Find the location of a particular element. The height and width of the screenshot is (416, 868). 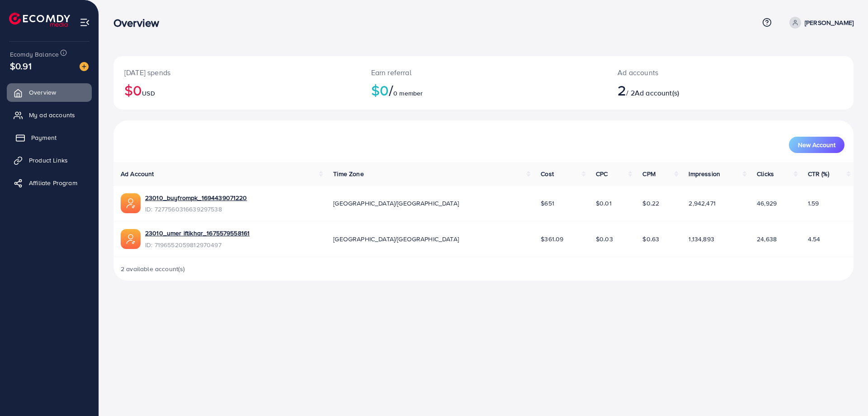

span: Ad account(s) is located at coordinates (657, 93).